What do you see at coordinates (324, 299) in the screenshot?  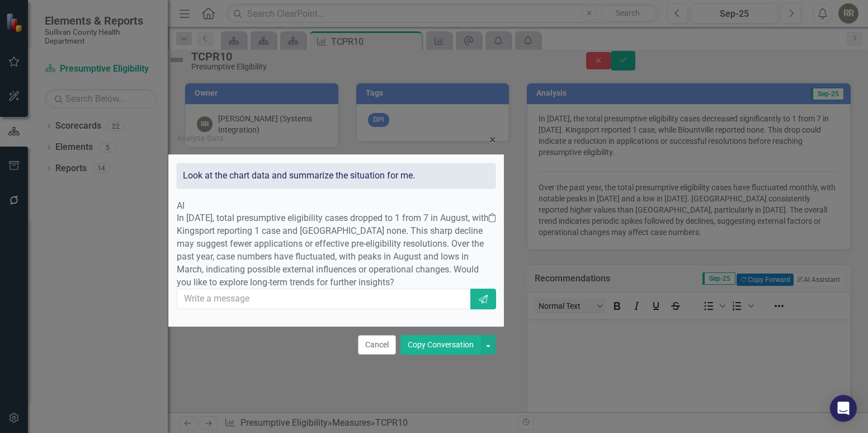 I see `input: Write a message` at bounding box center [324, 299].